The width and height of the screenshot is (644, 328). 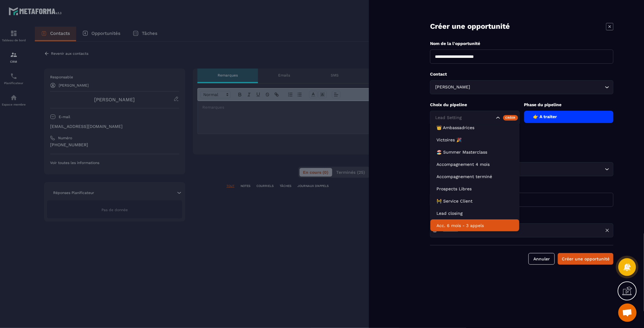 What do you see at coordinates (474, 140) in the screenshot?
I see `p: Victoires 🎉` at bounding box center [474, 140].